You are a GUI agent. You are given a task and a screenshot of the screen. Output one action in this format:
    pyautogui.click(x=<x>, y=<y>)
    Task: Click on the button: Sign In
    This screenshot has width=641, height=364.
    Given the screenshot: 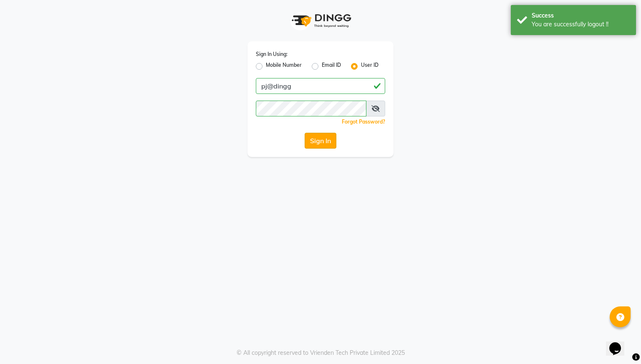 What is the action you would take?
    pyautogui.click(x=320, y=141)
    